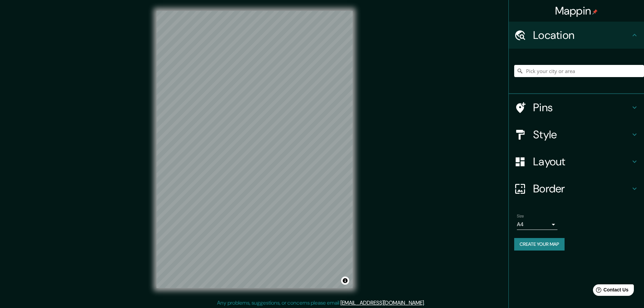  I want to click on p: Any problems, suggestions, or concerns please email ., so click(321, 303).